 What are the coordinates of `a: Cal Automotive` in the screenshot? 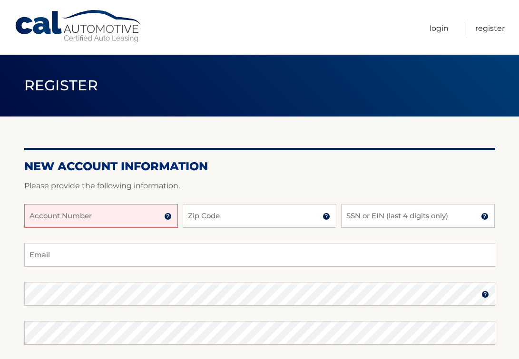 It's located at (79, 26).